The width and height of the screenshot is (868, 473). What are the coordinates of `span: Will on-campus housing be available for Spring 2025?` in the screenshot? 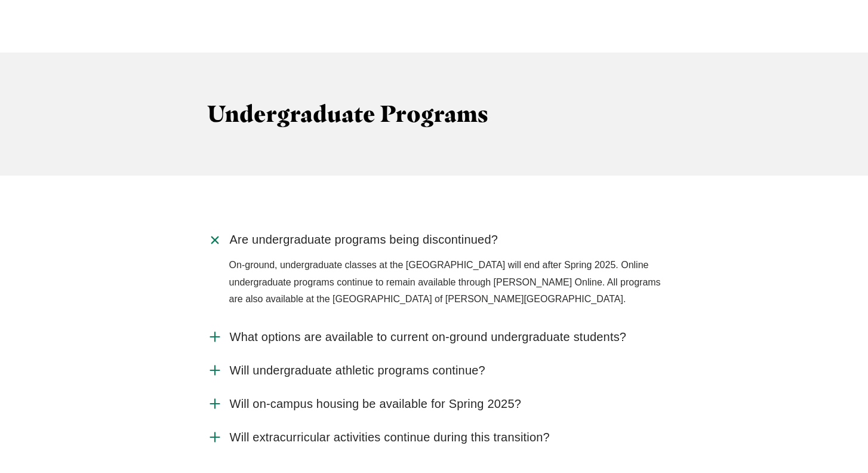 It's located at (376, 404).